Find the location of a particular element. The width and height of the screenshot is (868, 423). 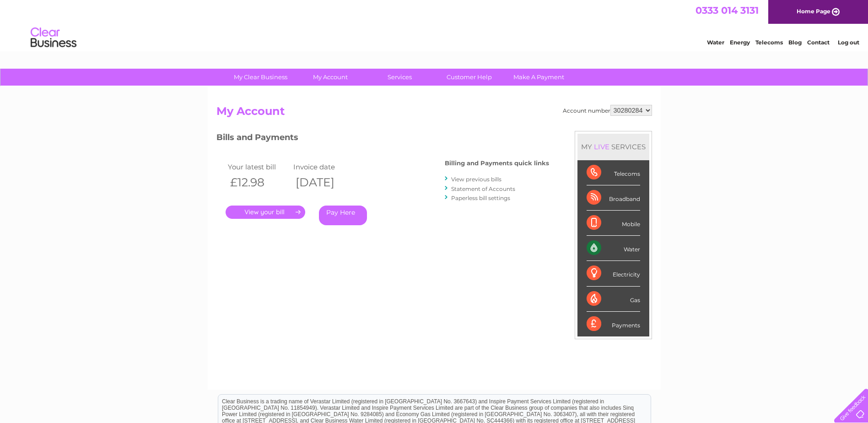

a: Statement of Accounts is located at coordinates (483, 188).